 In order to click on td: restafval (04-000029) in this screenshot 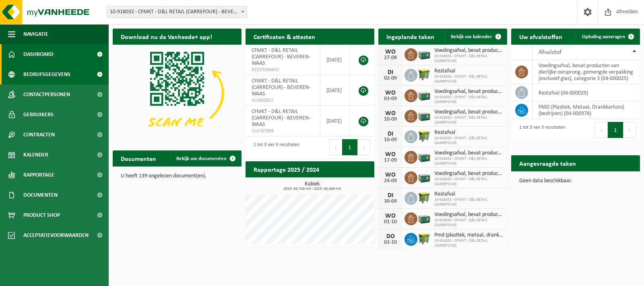, I will do `click(586, 93)`.